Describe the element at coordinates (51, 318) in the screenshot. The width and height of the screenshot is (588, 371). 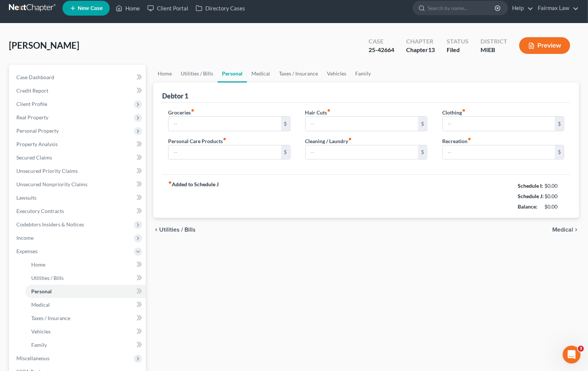
I see `span: Taxes / Insurance` at that location.